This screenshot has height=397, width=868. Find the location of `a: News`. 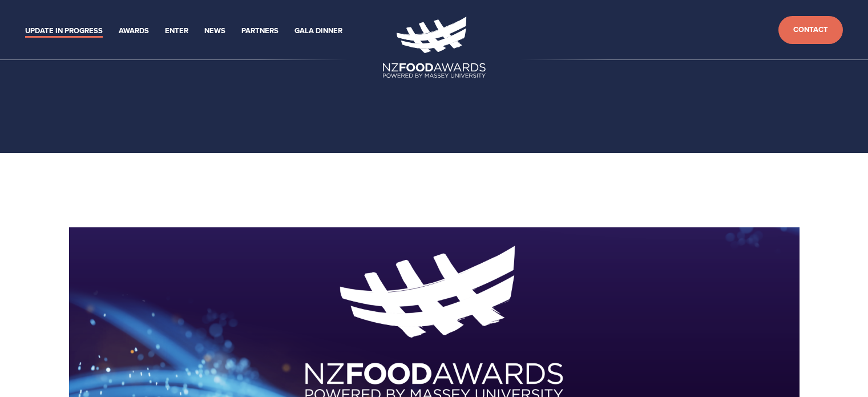

a: News is located at coordinates (214, 31).